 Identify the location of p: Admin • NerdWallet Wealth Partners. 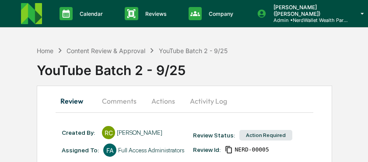
(307, 20).